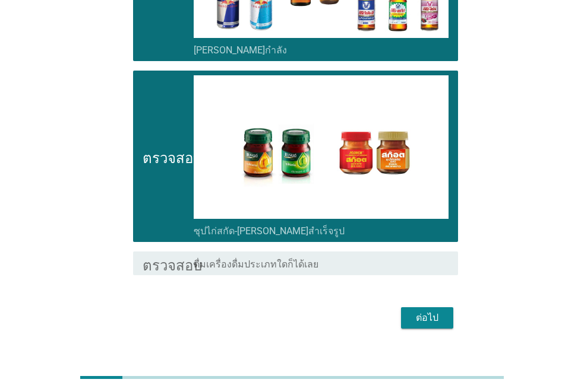  I want to click on font: ดื่มเครื่องดื่มประเภทใดก็ได้เลย, so click(256, 264).